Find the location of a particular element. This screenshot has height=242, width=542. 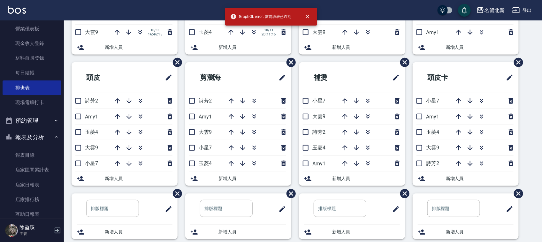

h5: 陳盈臻 is located at coordinates (36, 228).